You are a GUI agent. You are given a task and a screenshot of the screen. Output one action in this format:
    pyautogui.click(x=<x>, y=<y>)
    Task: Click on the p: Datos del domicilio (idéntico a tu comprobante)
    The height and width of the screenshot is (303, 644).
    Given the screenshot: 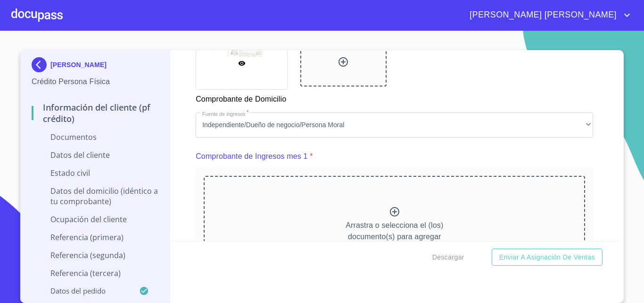 What is the action you would take?
    pyautogui.click(x=94, y=196)
    